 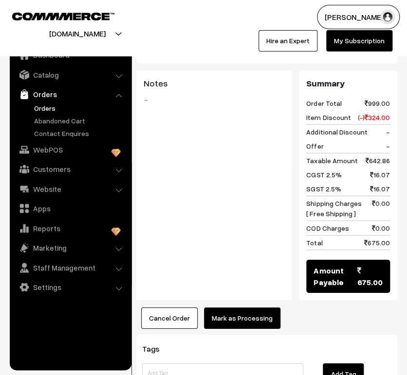 I want to click on span: (-) 324.00, so click(x=373, y=117).